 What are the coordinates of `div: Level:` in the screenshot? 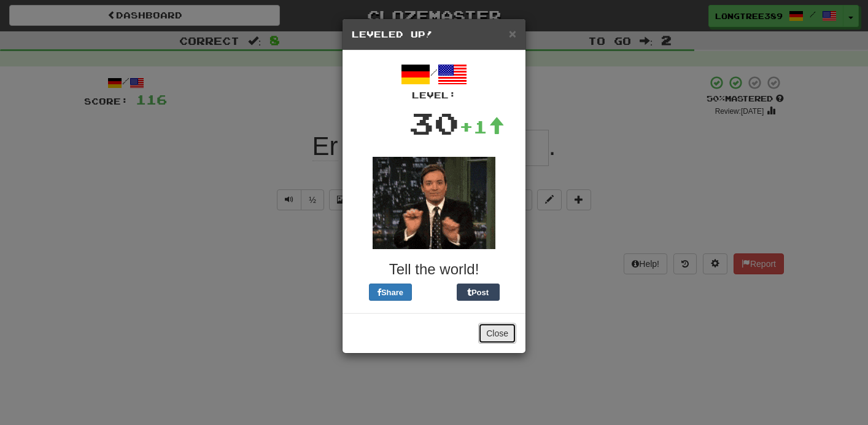 It's located at (434, 95).